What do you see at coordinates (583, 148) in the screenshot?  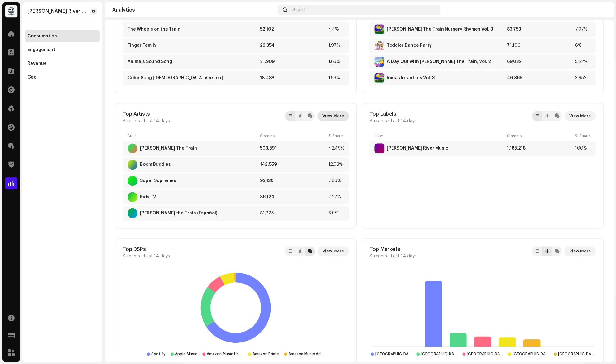 I see `div: 100%` at bounding box center [583, 148].